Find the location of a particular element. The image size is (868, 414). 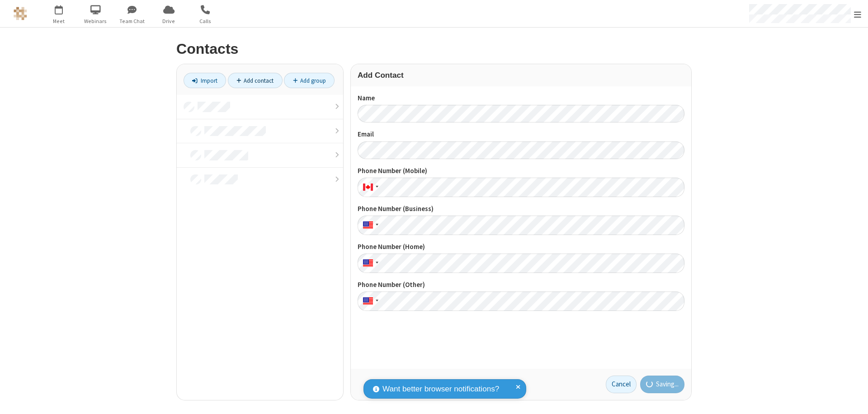

a: Cancel is located at coordinates (622, 384).